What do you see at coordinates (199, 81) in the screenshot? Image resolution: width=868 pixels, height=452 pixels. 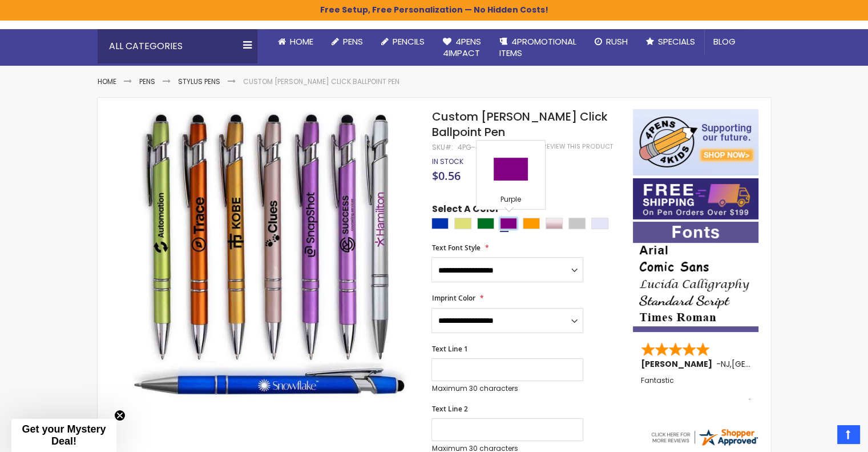 I see `a: Stylus Pens` at bounding box center [199, 81].